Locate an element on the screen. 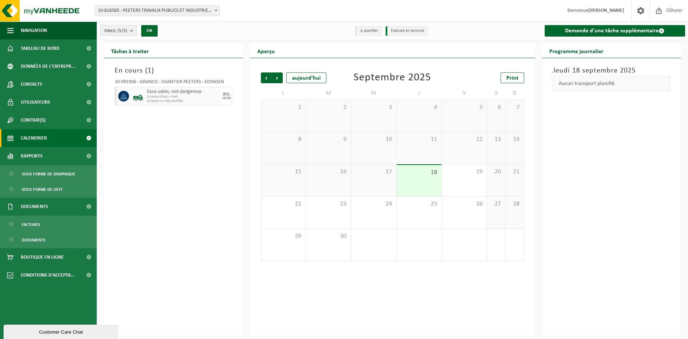 This screenshot has height=339, width=688. span: Tableau de bord is located at coordinates (40, 48).